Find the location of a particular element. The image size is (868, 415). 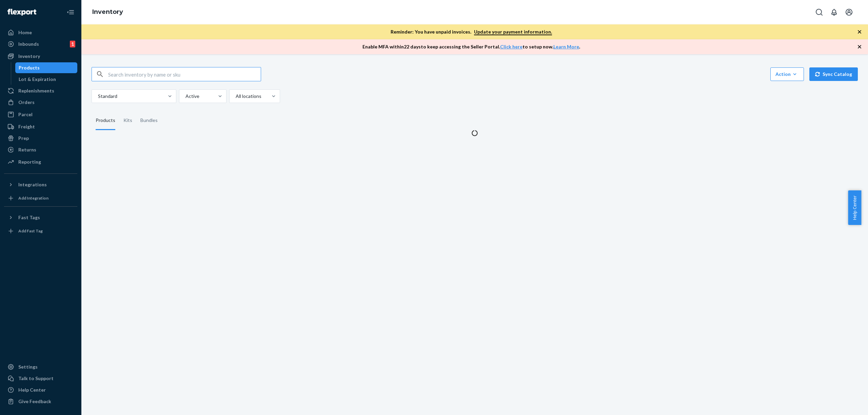

a: Inbounds1 is located at coordinates (40, 44).